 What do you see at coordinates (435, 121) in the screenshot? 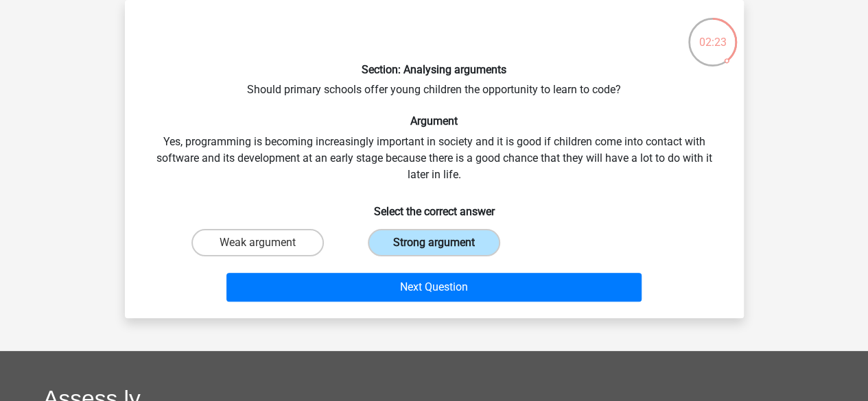
I see `h6: Argument` at bounding box center [435, 121].